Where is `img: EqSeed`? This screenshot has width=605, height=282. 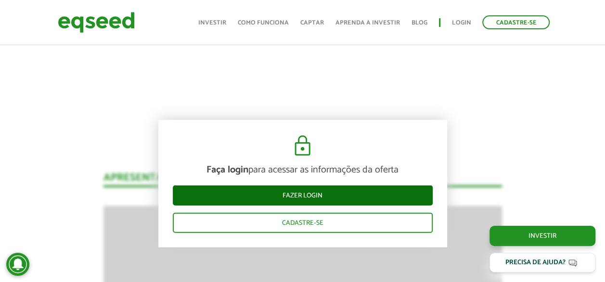
img: EqSeed is located at coordinates (96, 22).